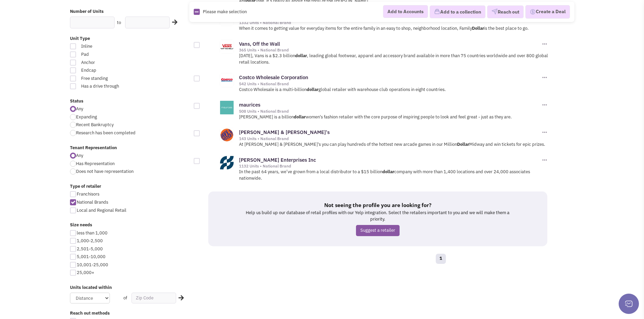  What do you see at coordinates (378, 216) in the screenshot?
I see `p: Help us build up our database of retail profiles with our Yelp integration. Select the retailers ...` at bounding box center [378, 216].